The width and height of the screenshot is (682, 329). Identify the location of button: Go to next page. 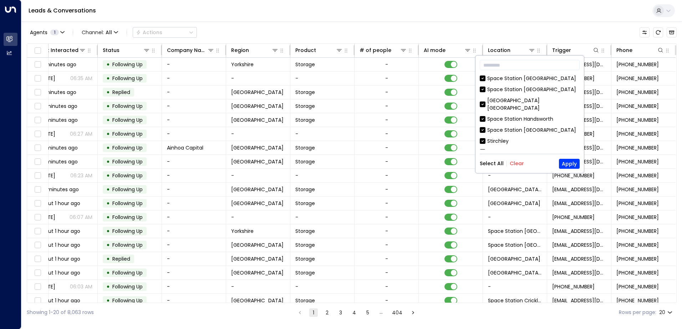
(413, 313).